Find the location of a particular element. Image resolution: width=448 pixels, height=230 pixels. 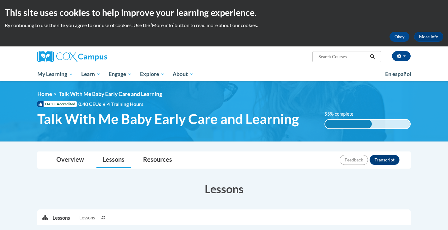

button: Okay is located at coordinates (399, 37).